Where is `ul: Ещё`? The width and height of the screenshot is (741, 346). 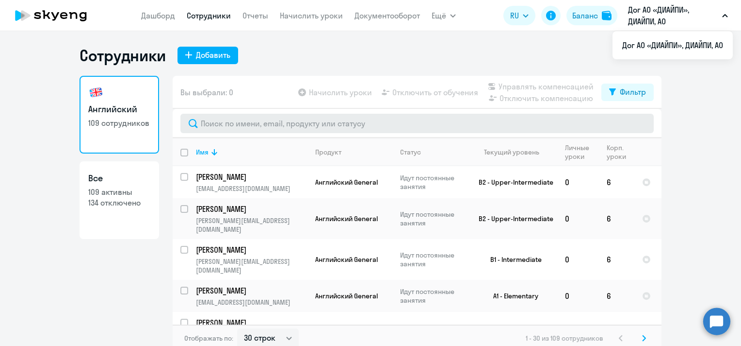
ul: Ещё is located at coordinates (673, 45).